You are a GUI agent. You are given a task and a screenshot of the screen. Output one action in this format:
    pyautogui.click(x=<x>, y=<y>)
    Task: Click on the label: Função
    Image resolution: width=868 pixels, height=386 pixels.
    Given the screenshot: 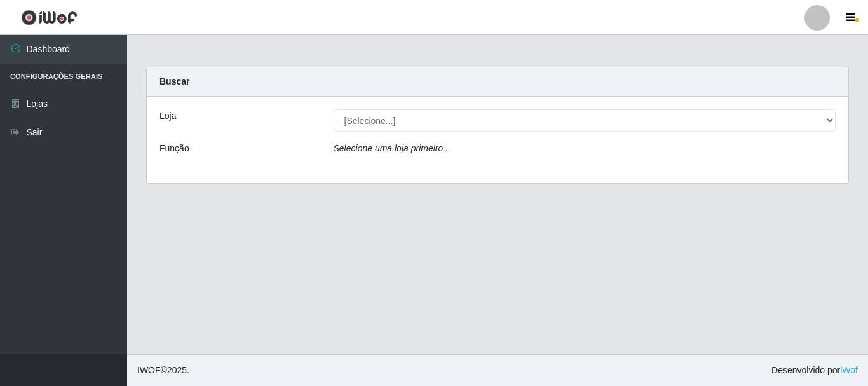 What is the action you would take?
    pyautogui.click(x=174, y=148)
    